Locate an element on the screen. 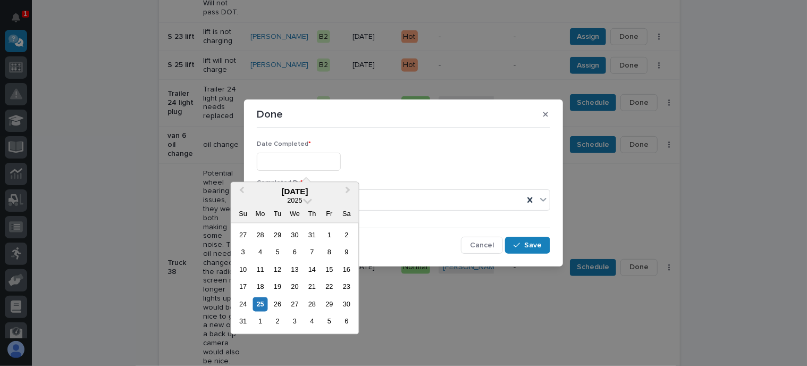  div: We is located at coordinates (294, 214).